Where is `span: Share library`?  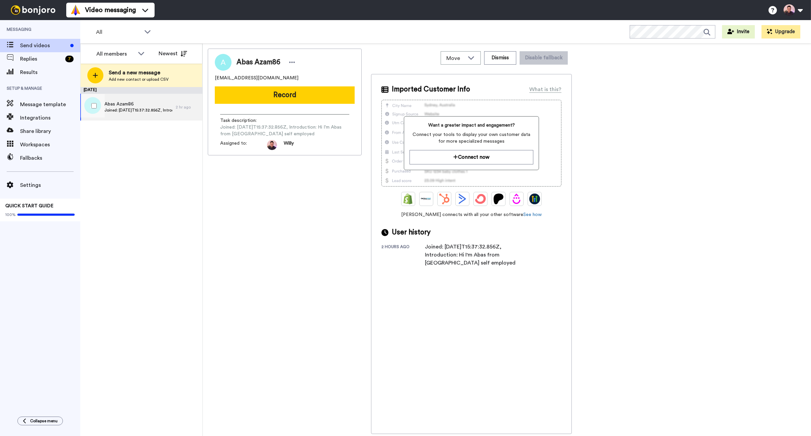 span: Share library is located at coordinates (50, 131).